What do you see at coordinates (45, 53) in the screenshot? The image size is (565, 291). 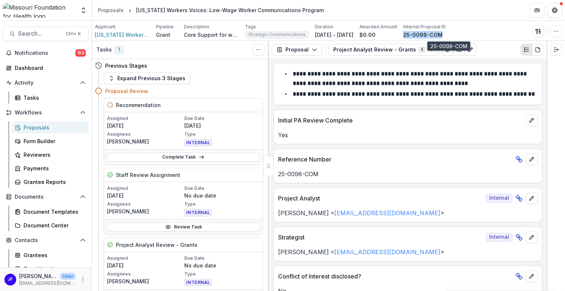 I see `span: Notifications` at bounding box center [45, 53].